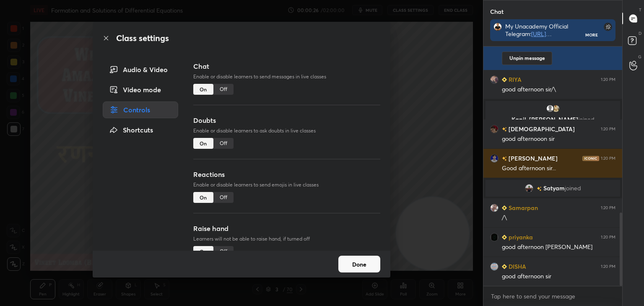 Image resolution: width=644 pixels, height=306 pixels. Describe the element at coordinates (359, 264) in the screenshot. I see `button: Done` at that location.